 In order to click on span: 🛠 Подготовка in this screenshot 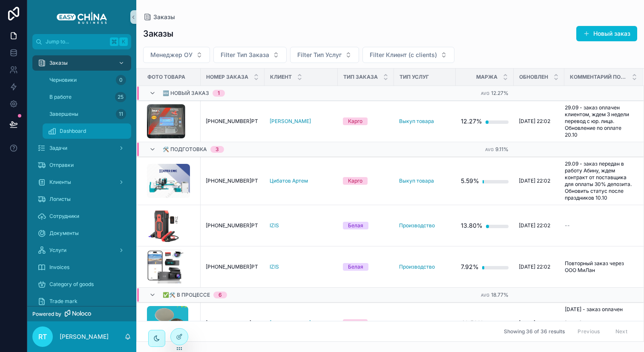, I will do `click(185, 150)`.